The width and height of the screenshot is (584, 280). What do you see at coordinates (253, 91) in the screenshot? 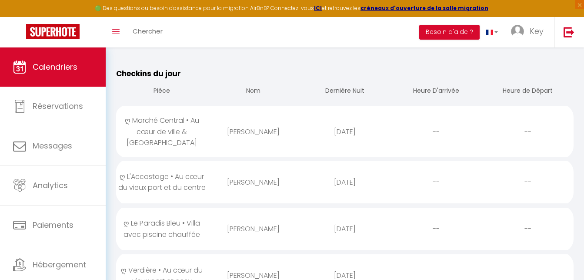
I see `th: Nom` at bounding box center [253, 91].